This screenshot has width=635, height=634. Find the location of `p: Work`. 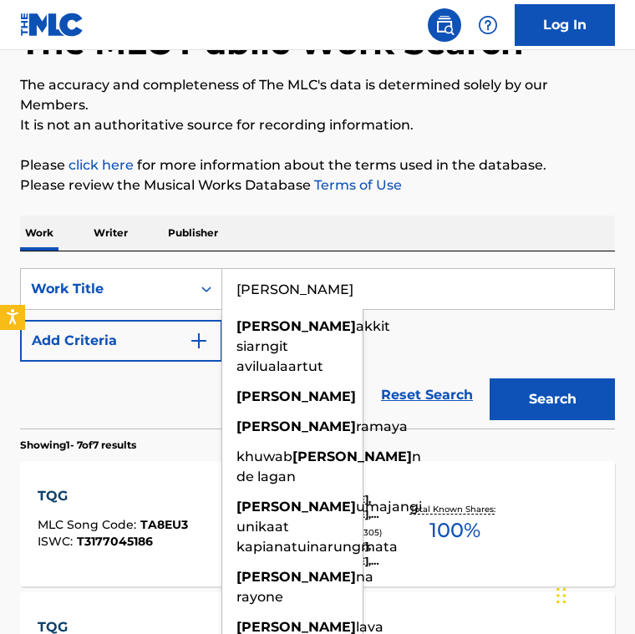

p: Work is located at coordinates (39, 233).